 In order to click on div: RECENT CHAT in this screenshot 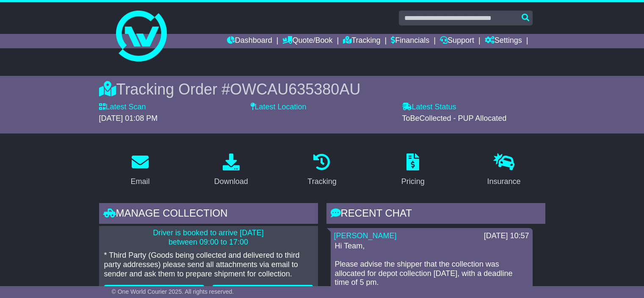, I will do `click(436, 214)`.